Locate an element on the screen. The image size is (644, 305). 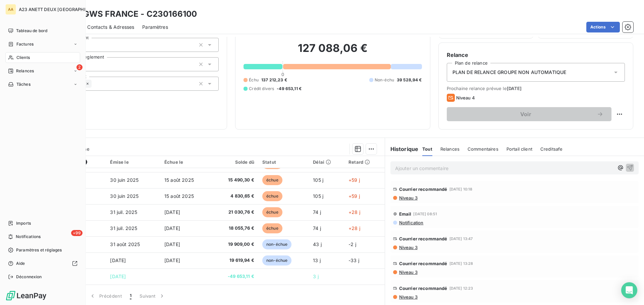
span: Paramètres et réglages is located at coordinates (39, 250).